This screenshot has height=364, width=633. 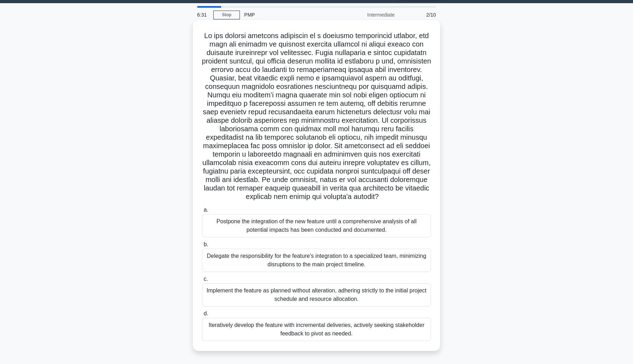 What do you see at coordinates (206, 210) in the screenshot?
I see `span: a.` at bounding box center [206, 210].